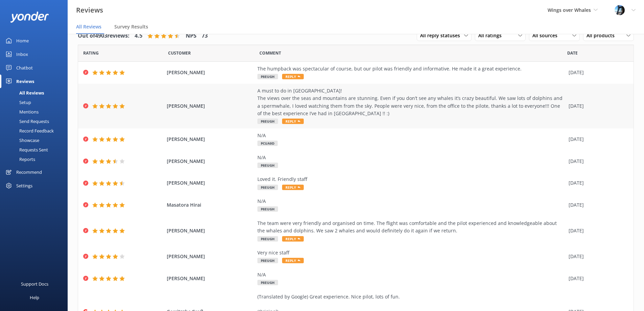  I want to click on div: The team were very friendly and organised on time. The flight was comfortable and the pilot exper..., so click(411, 227).